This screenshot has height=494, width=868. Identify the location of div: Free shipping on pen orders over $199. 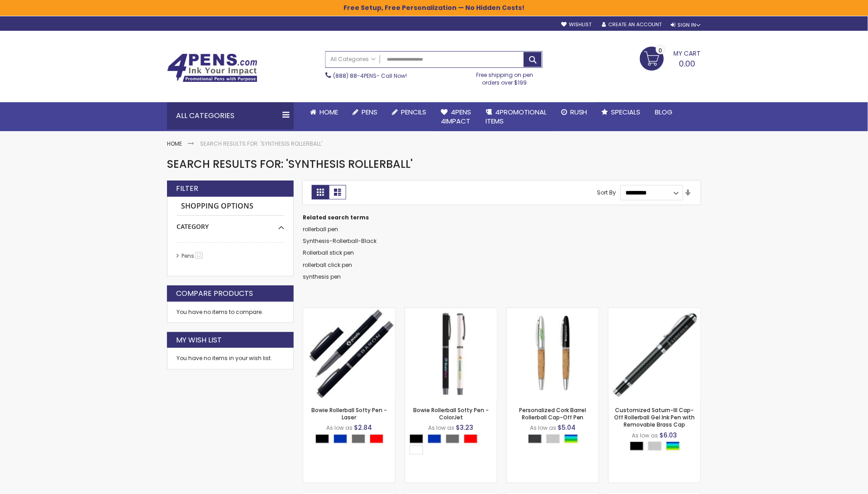
(505, 77).